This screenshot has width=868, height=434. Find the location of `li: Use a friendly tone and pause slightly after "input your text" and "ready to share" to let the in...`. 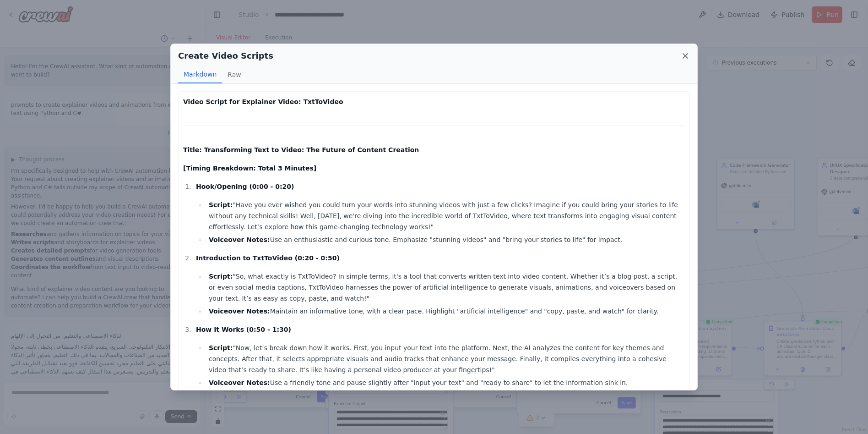

li: Use a friendly tone and pause slightly after "input your text" and "ready to share" to let the in... is located at coordinates (445, 382).